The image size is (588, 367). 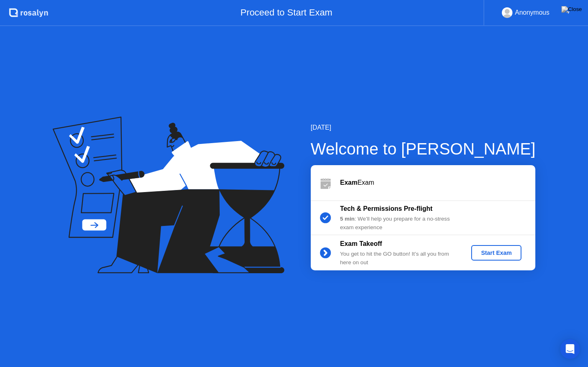 What do you see at coordinates (438, 183) in the screenshot?
I see `div: Exam` at bounding box center [438, 183].